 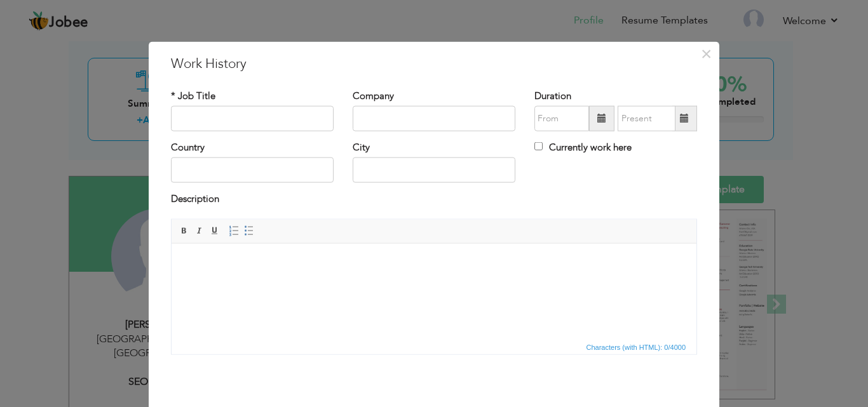 I want to click on label: Currently work here, so click(x=583, y=148).